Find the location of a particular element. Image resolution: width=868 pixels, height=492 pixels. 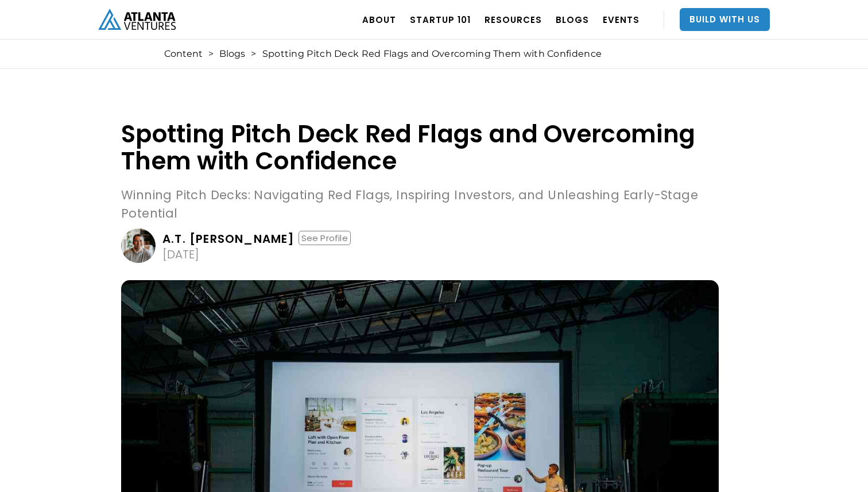

div: See Profile is located at coordinates (324, 237).